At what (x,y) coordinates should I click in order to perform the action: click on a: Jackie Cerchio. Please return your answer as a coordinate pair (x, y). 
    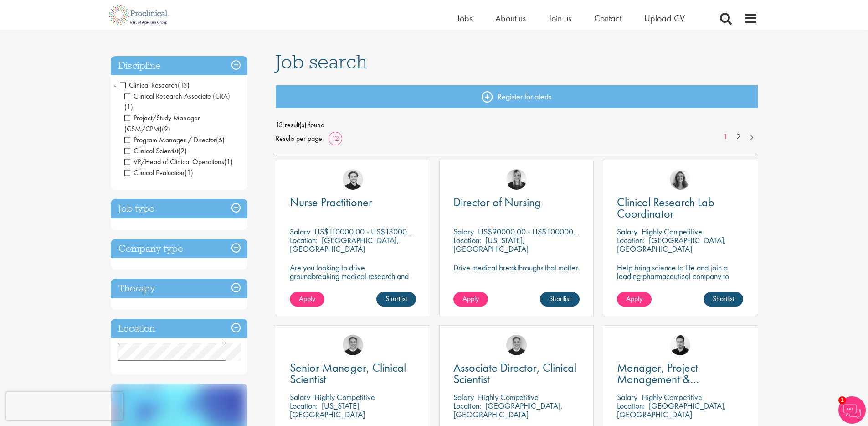
    Looking at the image, I should click on (680, 179).